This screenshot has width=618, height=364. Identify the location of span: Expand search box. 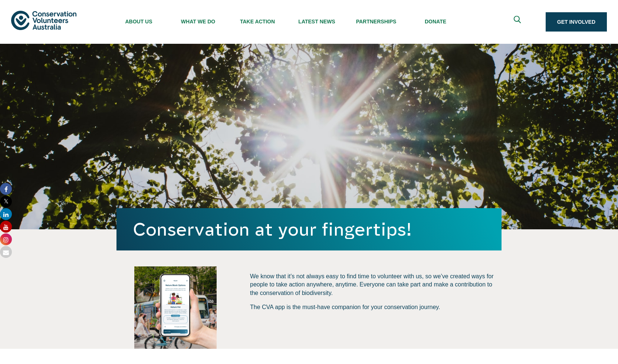
(518, 22).